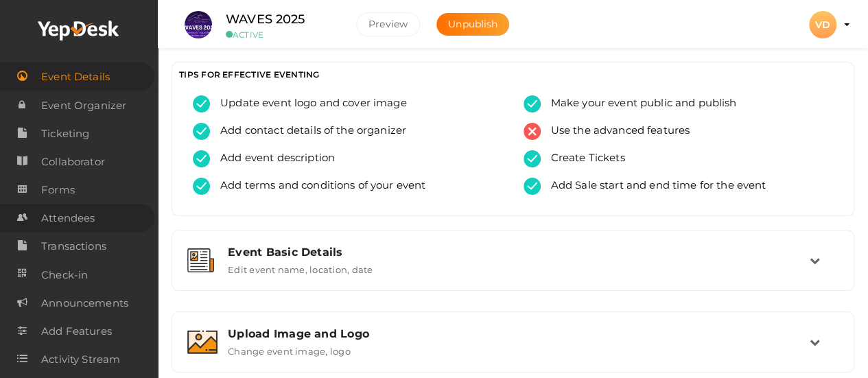 Image resolution: width=868 pixels, height=378 pixels. Describe the element at coordinates (76, 331) in the screenshot. I see `span: Add Features` at that location.